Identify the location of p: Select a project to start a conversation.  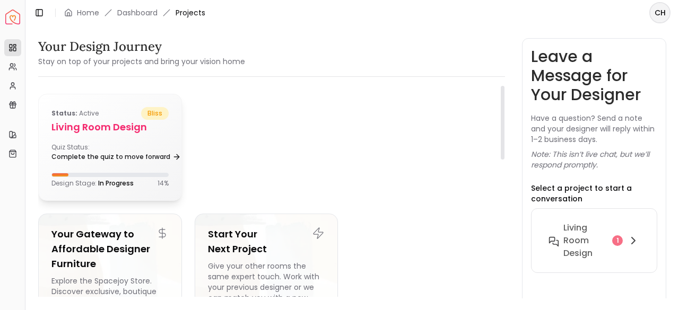
(594, 194).